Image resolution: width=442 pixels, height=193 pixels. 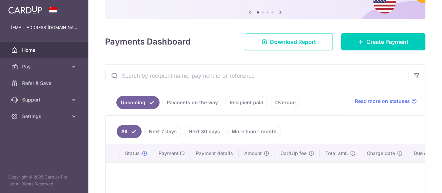 I want to click on span: Read more on statuses, so click(x=382, y=101).